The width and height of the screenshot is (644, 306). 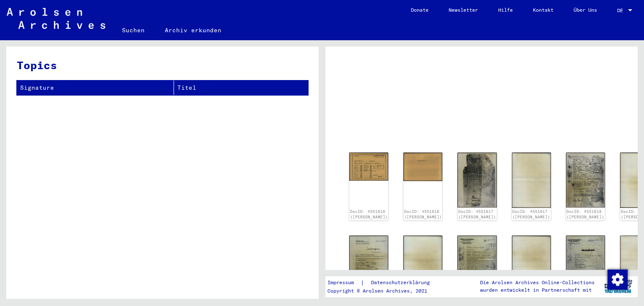 What do you see at coordinates (617, 280) in the screenshot?
I see `img: Zustimmung ändern` at bounding box center [617, 280].